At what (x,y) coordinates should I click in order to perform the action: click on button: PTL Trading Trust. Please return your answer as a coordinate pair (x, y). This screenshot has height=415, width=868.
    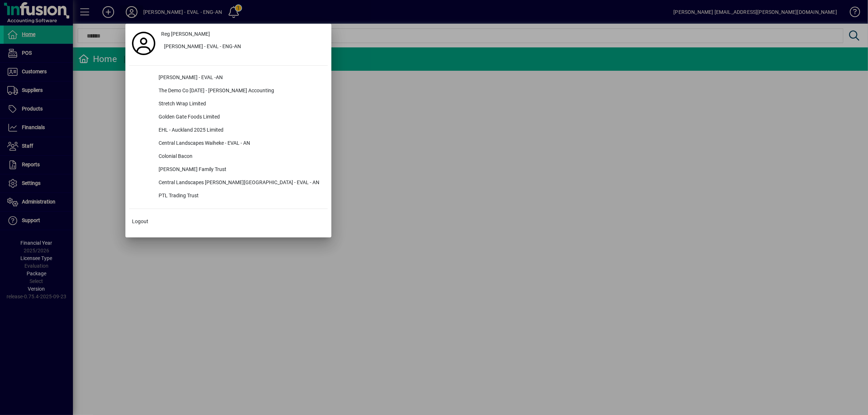
    Looking at the image, I should click on (228, 196).